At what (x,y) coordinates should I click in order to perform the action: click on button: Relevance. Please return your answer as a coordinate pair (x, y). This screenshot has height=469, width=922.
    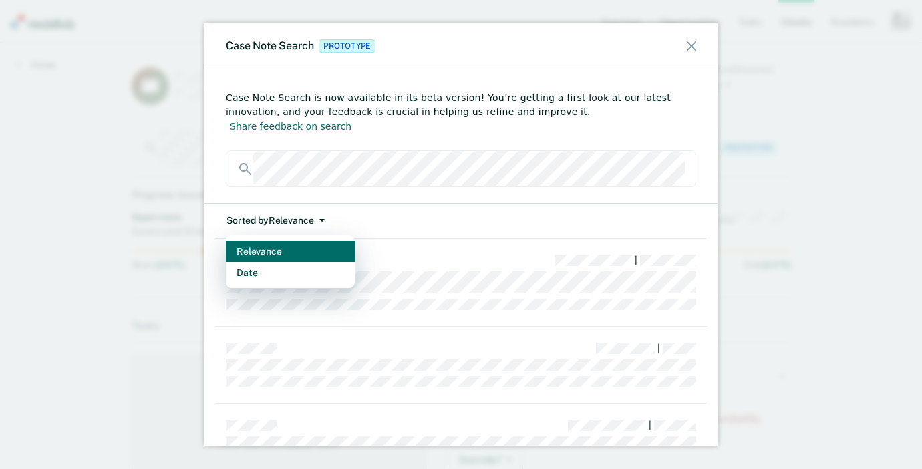
    Looking at the image, I should click on (290, 251).